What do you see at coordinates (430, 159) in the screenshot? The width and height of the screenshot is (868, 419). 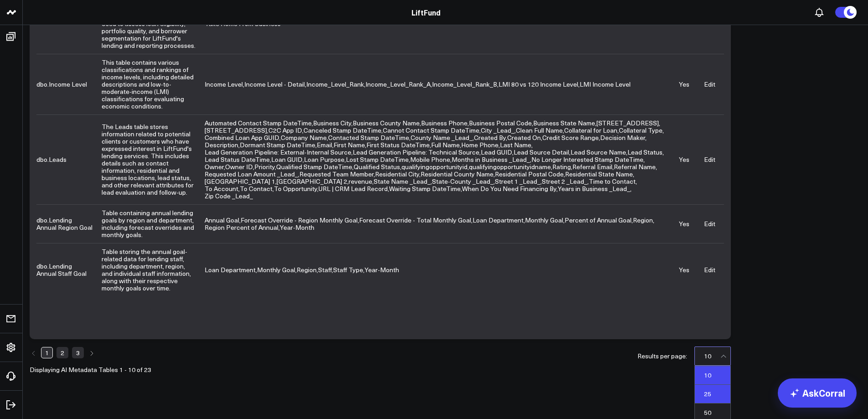 I see `span: Mobile Phone` at bounding box center [430, 159].